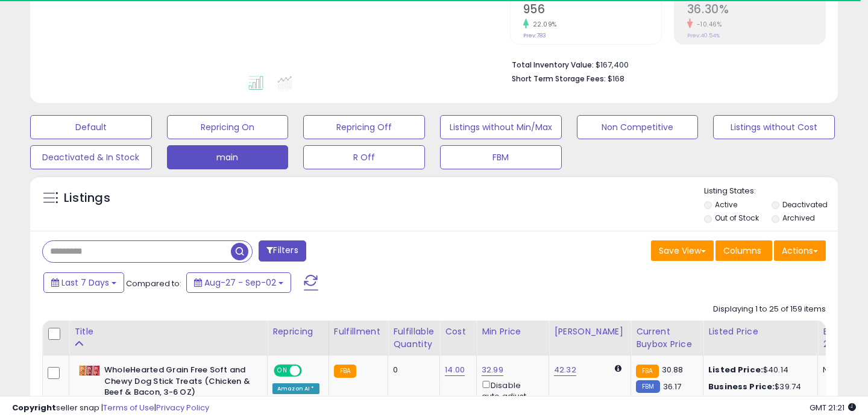  I want to click on div: $40.14, so click(759, 370).